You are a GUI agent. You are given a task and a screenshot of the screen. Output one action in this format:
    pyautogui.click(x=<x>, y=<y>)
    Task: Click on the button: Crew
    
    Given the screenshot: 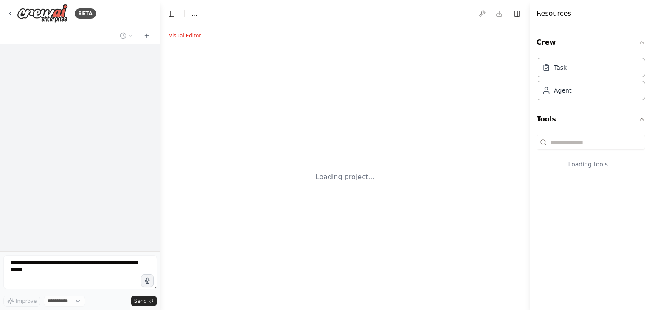 What is the action you would take?
    pyautogui.click(x=591, y=42)
    